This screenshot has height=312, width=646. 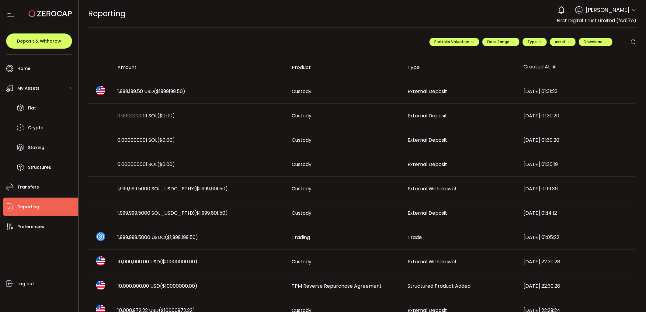 What do you see at coordinates (501, 42) in the screenshot?
I see `span: Date Range` at bounding box center [501, 42].